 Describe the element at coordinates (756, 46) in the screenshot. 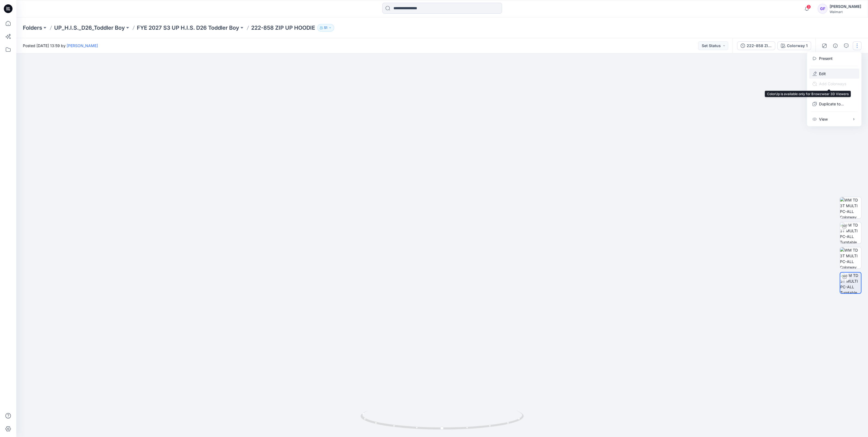

I see `button: 222-858 ZIP UP HOODIE` at that location.